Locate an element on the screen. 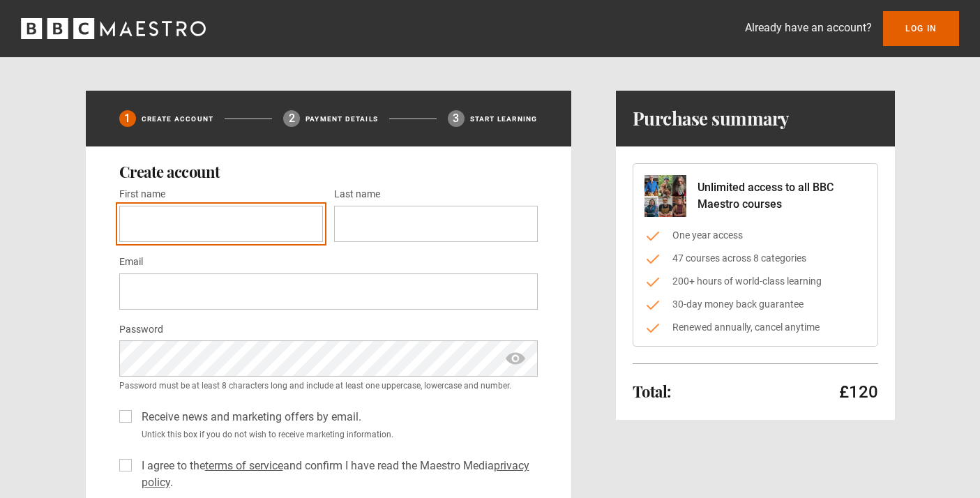 The width and height of the screenshot is (980, 498). label: Last name is located at coordinates (357, 194).